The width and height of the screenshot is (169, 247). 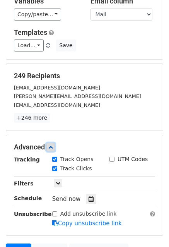 I want to click on span: Send now, so click(x=66, y=199).